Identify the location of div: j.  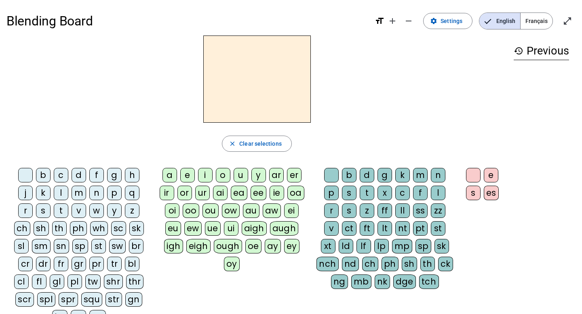
(25, 193).